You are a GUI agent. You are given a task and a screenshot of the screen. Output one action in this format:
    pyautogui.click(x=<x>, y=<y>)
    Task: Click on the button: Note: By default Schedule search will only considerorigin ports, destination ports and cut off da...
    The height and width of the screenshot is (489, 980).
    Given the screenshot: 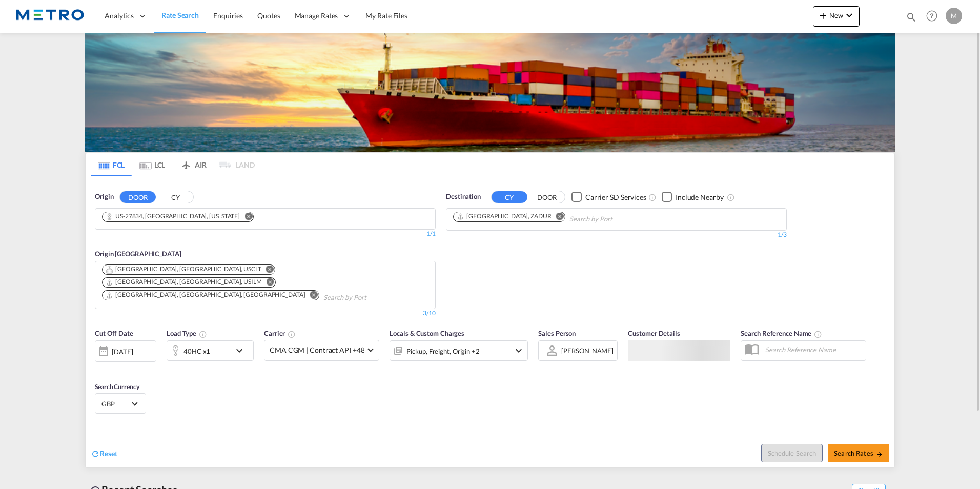 What is the action you would take?
    pyautogui.click(x=792, y=453)
    